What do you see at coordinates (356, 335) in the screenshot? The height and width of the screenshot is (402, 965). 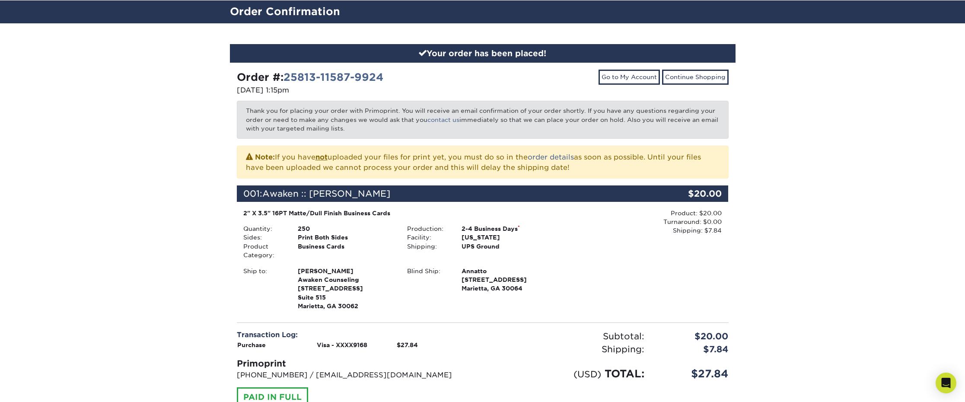 I see `div: Transaction Log:` at bounding box center [356, 335].